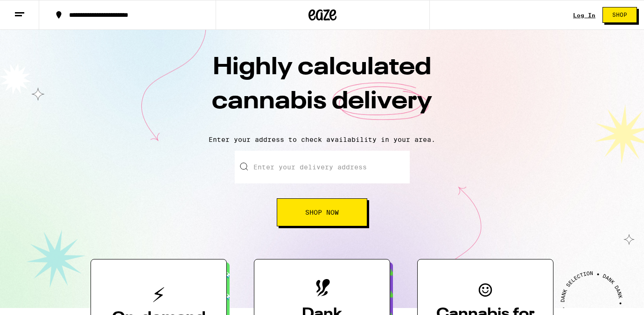 The height and width of the screenshot is (315, 644). I want to click on span: Shop Now, so click(322, 213).